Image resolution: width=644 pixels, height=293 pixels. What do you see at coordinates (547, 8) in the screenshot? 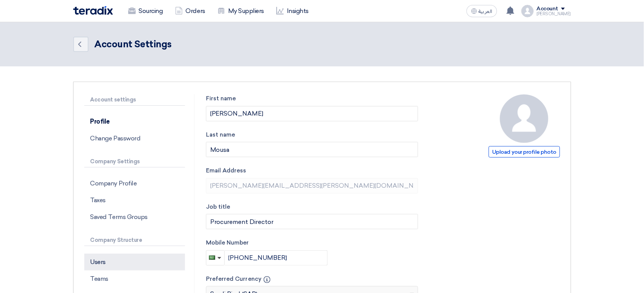
I see `div: Account` at bounding box center [547, 8].